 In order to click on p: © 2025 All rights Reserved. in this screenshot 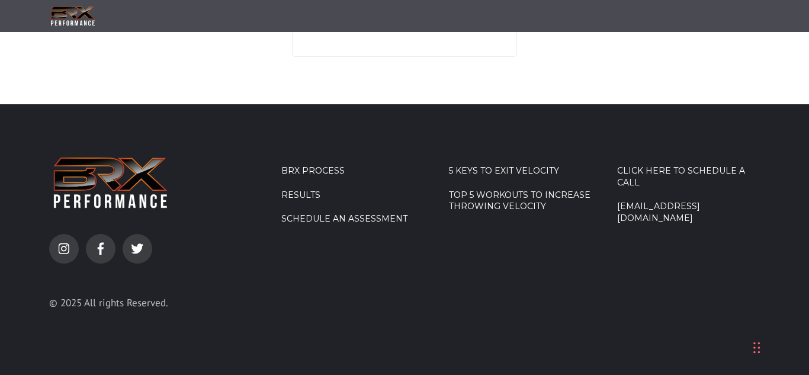, I will do `click(143, 303)`.